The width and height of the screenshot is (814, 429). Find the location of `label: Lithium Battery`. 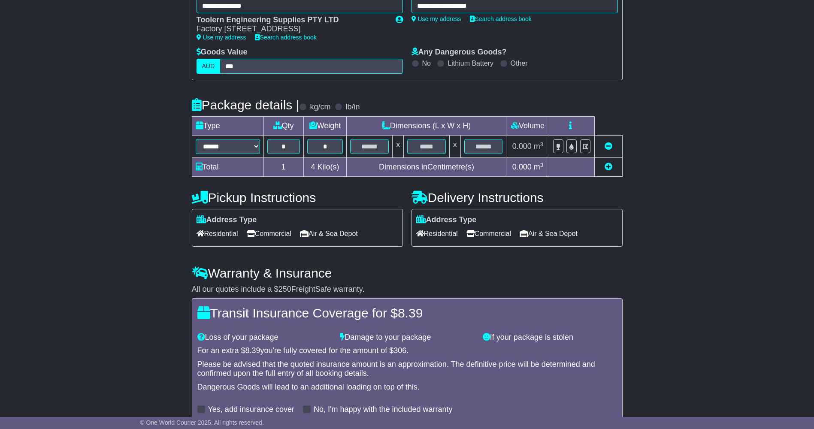

label: Lithium Battery is located at coordinates (470, 63).